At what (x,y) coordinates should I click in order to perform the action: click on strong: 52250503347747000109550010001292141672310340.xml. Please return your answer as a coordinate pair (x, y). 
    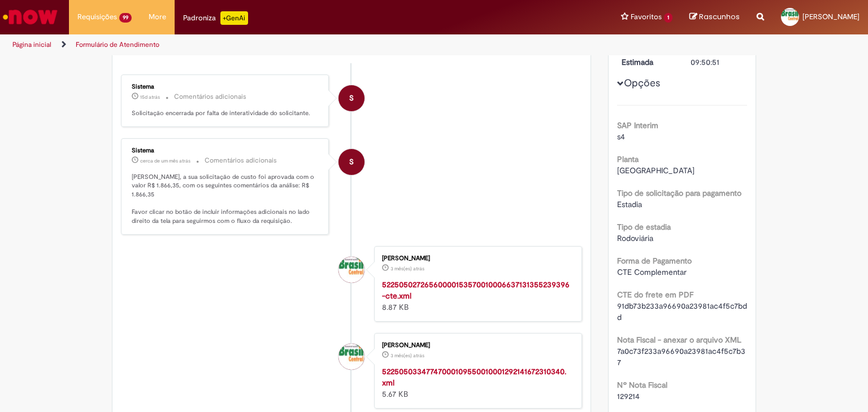
    Looking at the image, I should click on (474, 377).